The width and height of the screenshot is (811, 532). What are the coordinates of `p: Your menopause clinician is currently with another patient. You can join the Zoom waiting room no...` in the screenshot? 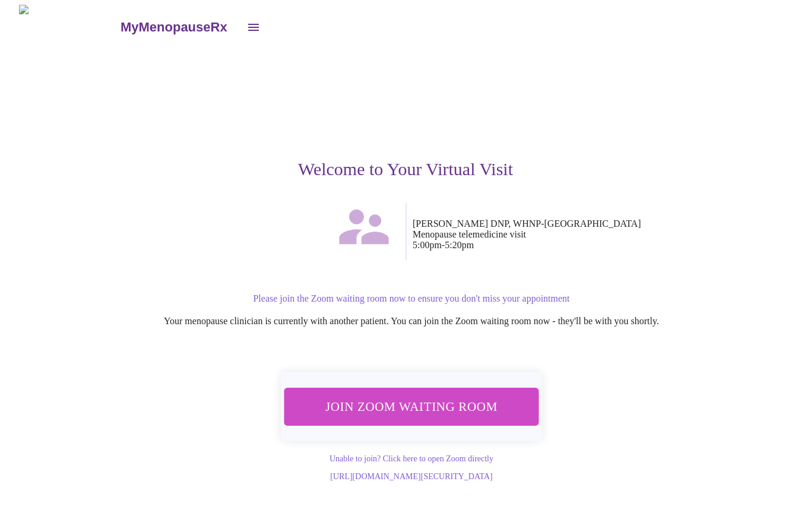 It's located at (411, 321).